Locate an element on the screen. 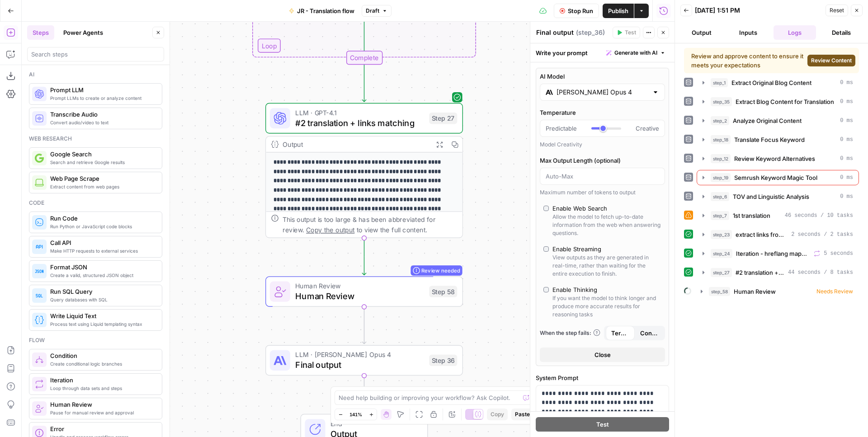 This screenshot has width=868, height=437. span: Close is located at coordinates (603, 355).